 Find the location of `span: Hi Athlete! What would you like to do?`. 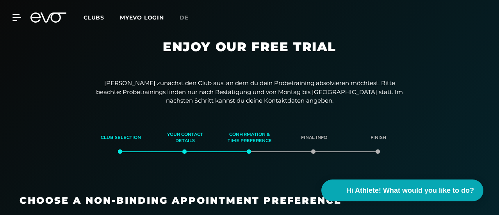

span: Hi Athlete! What would you like to do? is located at coordinates (410, 190).